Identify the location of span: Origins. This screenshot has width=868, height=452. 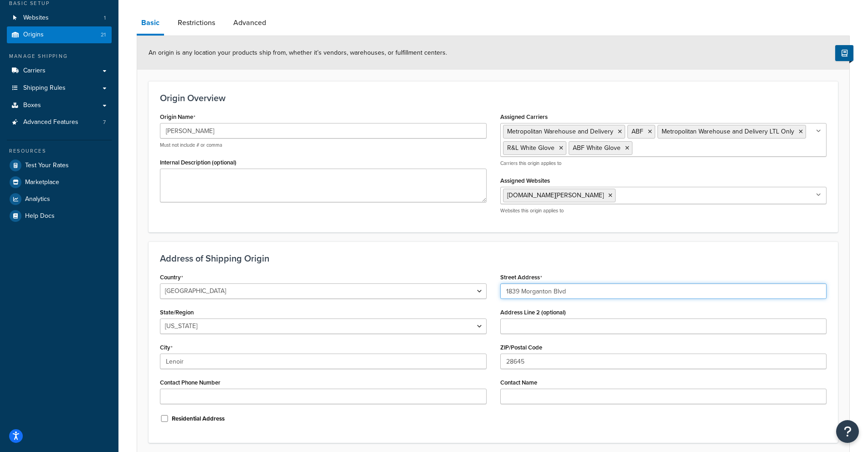
(33, 35).